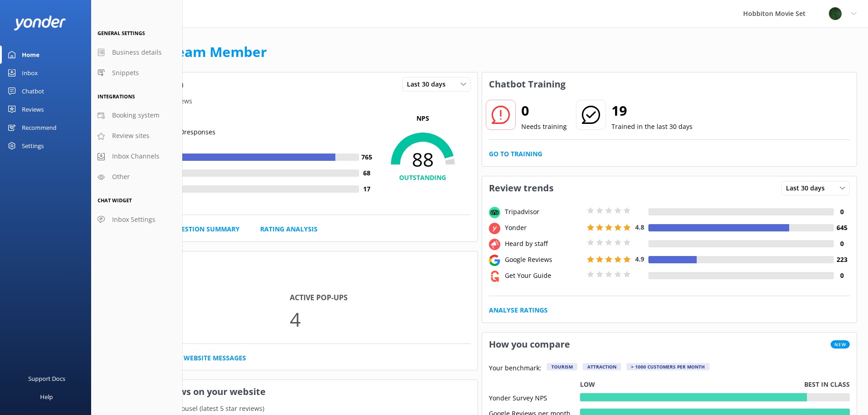 The width and height of the screenshot is (868, 415). What do you see at coordinates (136, 52) in the screenshot?
I see `a: Business details` at bounding box center [136, 52].